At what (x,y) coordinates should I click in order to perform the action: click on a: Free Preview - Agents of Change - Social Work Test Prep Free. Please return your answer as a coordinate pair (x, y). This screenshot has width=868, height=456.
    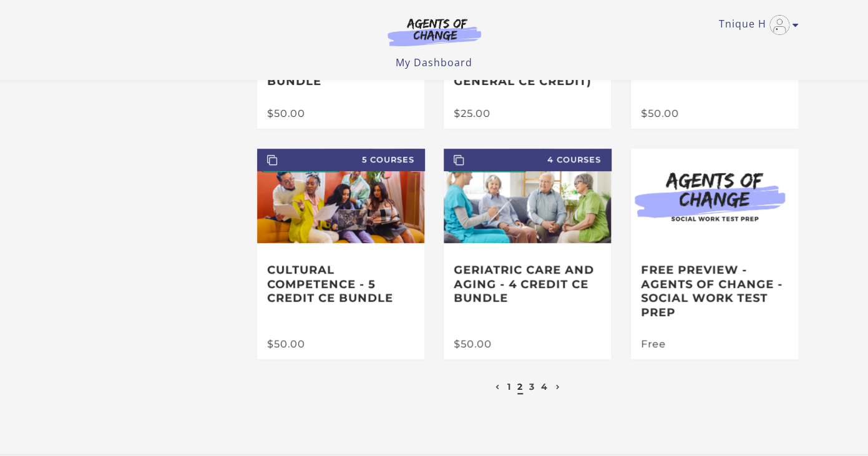
    Looking at the image, I should click on (715, 254).